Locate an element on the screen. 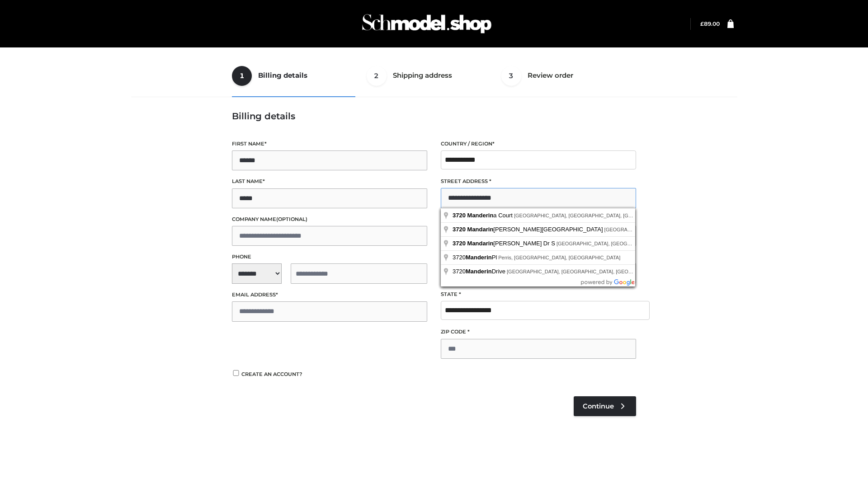  span: a Court is located at coordinates (484, 215).